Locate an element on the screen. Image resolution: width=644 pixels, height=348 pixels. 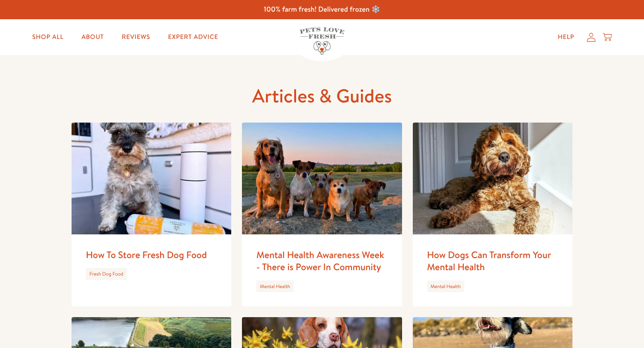
img: Pets Love Fresh is located at coordinates (322, 41).